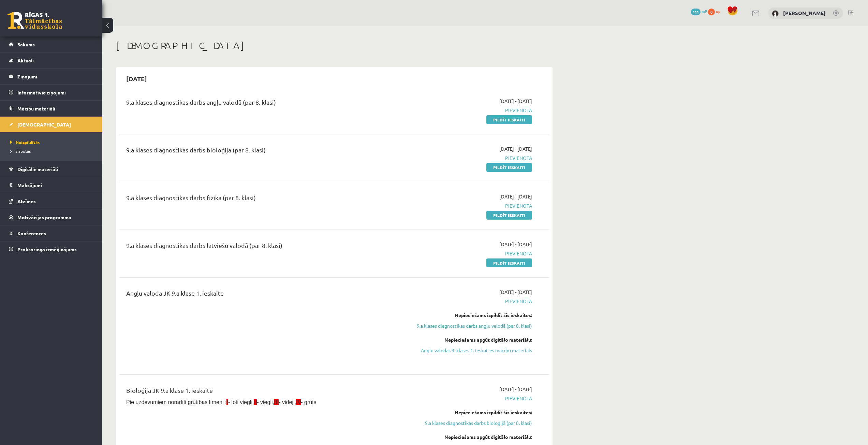 This screenshot has height=445, width=868. Describe the element at coordinates (26, 60) in the screenshot. I see `span: Aktuāli` at that location.